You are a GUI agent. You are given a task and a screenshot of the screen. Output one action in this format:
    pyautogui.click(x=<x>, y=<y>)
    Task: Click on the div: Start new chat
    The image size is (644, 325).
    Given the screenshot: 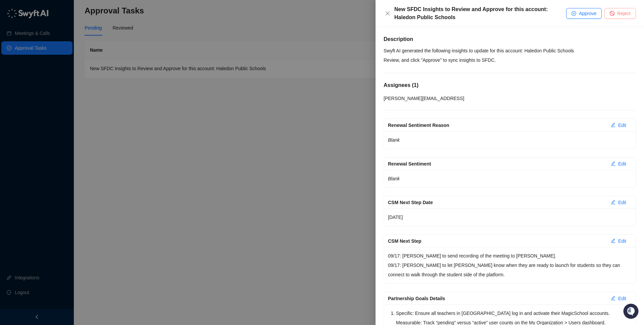 What is the action you would take?
    pyautogui.click(x=67, y=64)
    